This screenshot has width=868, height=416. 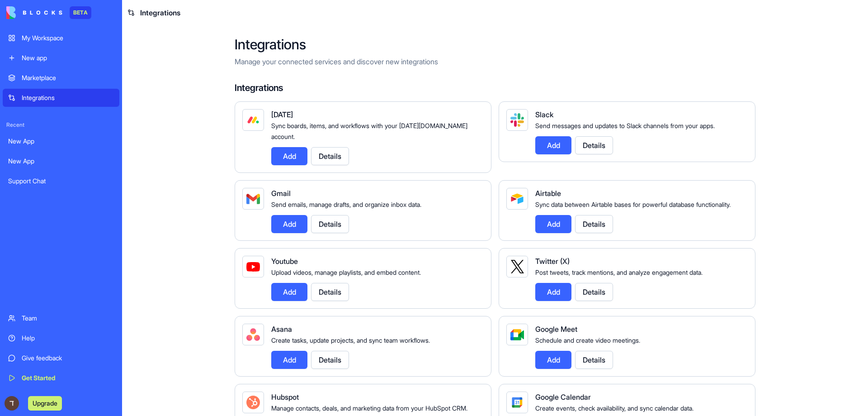 I want to click on span: Airtable, so click(x=548, y=193).